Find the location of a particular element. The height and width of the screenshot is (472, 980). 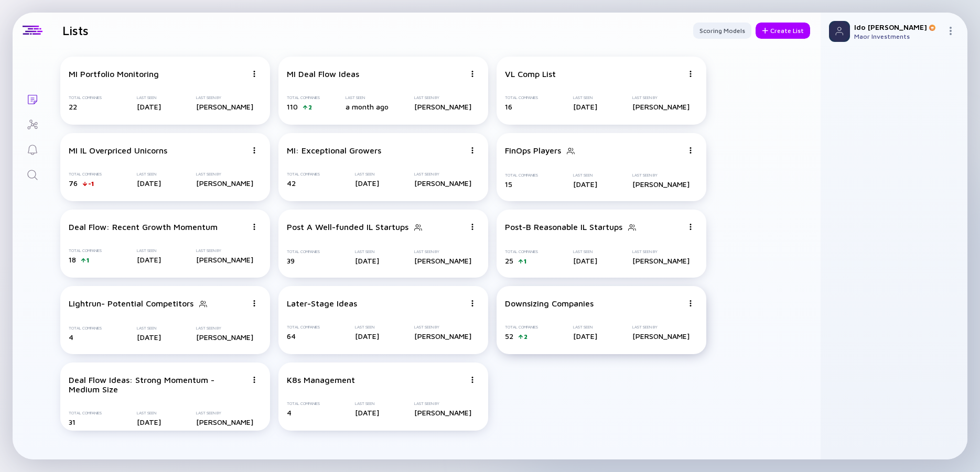

span: 52 is located at coordinates (509, 336).